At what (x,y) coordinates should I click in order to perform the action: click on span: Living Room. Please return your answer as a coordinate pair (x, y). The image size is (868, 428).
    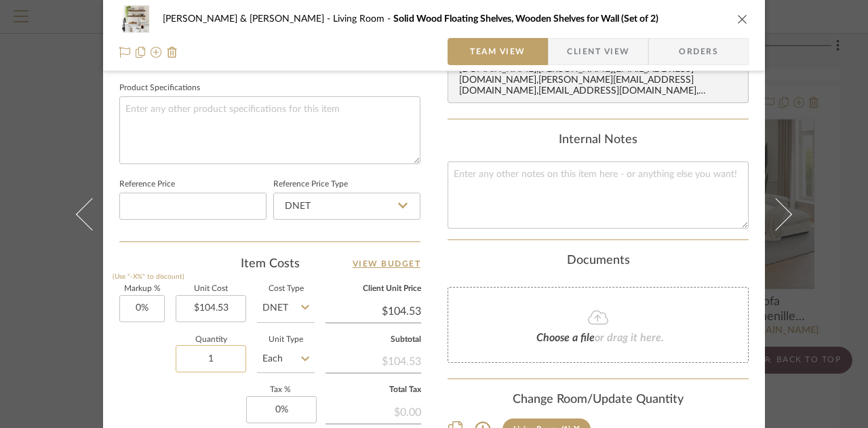
    Looking at the image, I should click on (363, 19).